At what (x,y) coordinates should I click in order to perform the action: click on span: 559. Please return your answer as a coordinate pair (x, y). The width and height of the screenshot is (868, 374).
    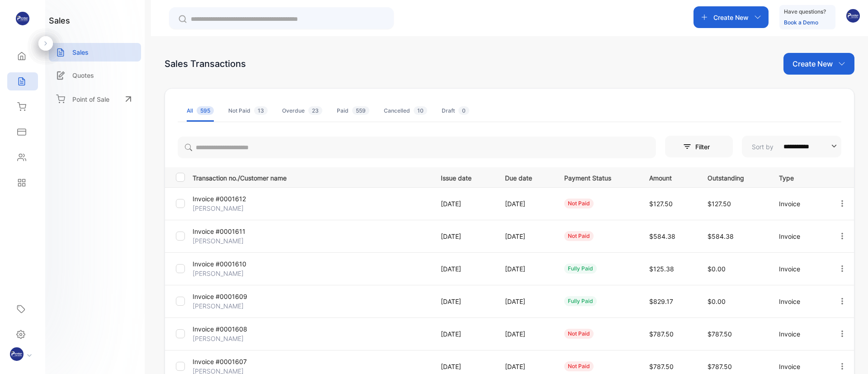
    Looking at the image, I should click on (361, 110).